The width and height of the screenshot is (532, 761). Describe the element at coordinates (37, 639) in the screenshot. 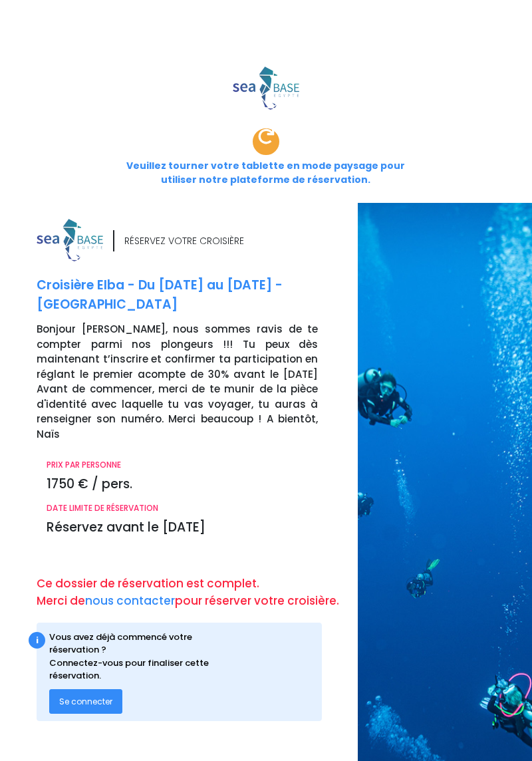

I see `div: i` at that location.